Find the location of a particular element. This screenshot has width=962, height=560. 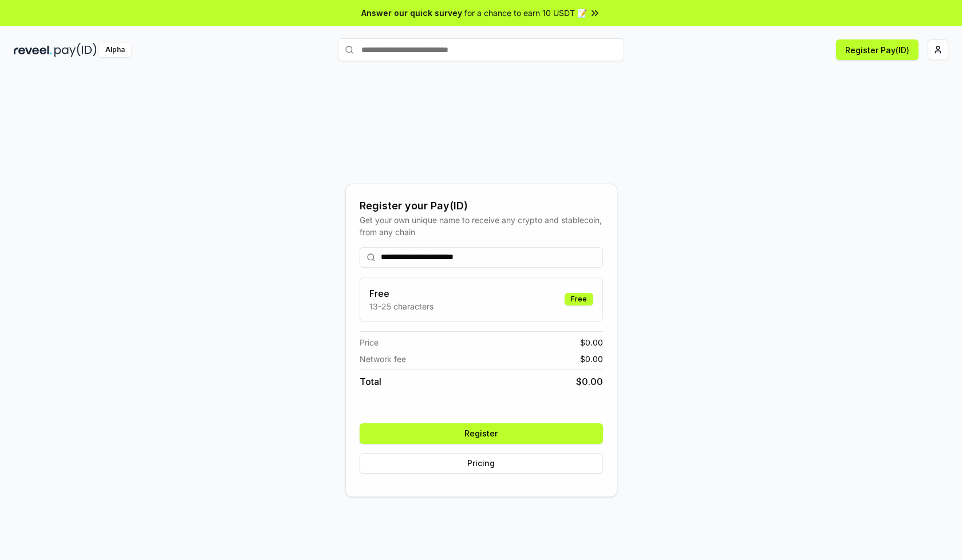

span: Price is located at coordinates (369, 342).